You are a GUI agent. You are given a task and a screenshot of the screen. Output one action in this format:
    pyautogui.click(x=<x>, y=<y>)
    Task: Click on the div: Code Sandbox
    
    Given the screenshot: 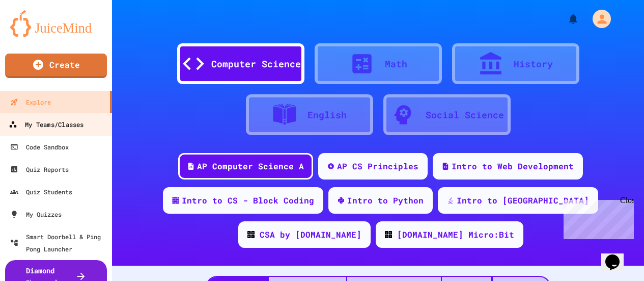 What is the action you would take?
    pyautogui.click(x=39, y=147)
    